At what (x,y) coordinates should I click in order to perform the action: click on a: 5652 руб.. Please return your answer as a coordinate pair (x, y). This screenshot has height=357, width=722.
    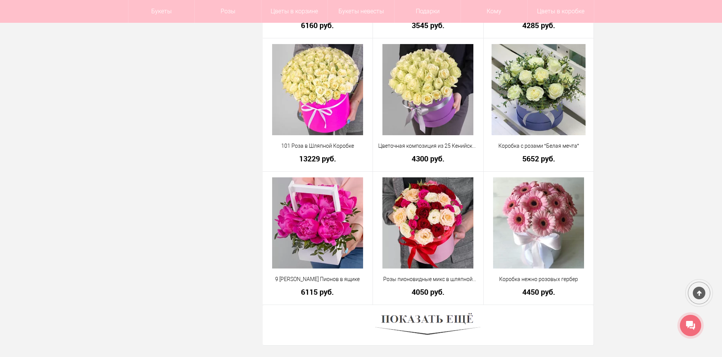
    Looking at the image, I should click on (539, 158).